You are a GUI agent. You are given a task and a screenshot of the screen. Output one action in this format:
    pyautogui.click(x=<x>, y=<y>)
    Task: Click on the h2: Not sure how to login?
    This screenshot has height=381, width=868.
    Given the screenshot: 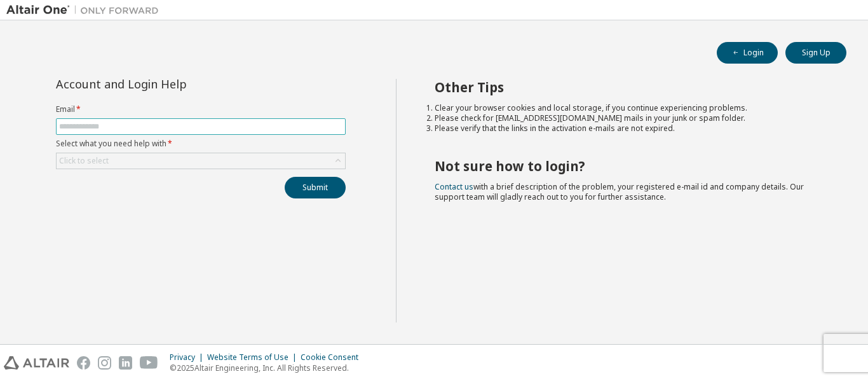 What is the action you would take?
    pyautogui.click(x=629, y=166)
    